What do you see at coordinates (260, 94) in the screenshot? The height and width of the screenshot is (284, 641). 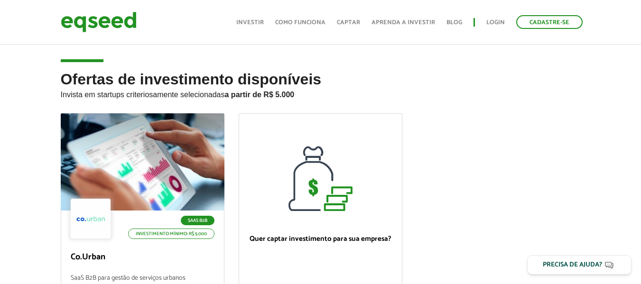 I see `strong: a partir de R$ 5.000` at bounding box center [260, 94].